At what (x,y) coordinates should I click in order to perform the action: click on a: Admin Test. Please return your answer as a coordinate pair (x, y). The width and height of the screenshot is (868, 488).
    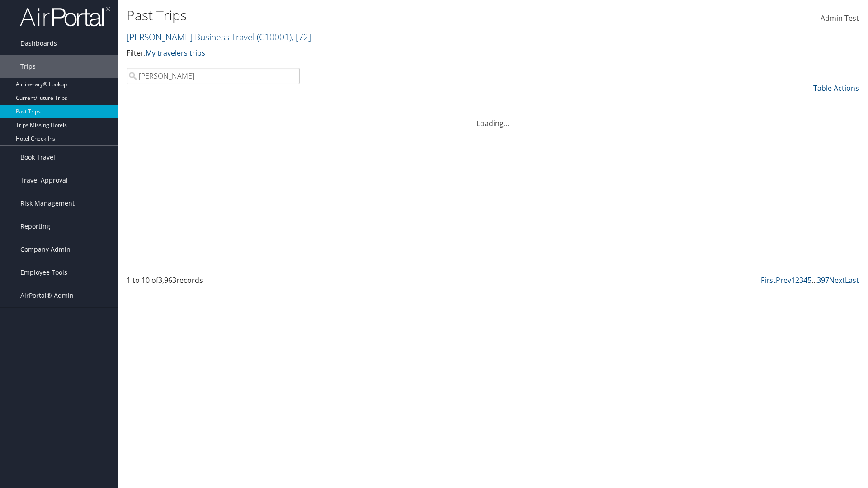
    Looking at the image, I should click on (839, 18).